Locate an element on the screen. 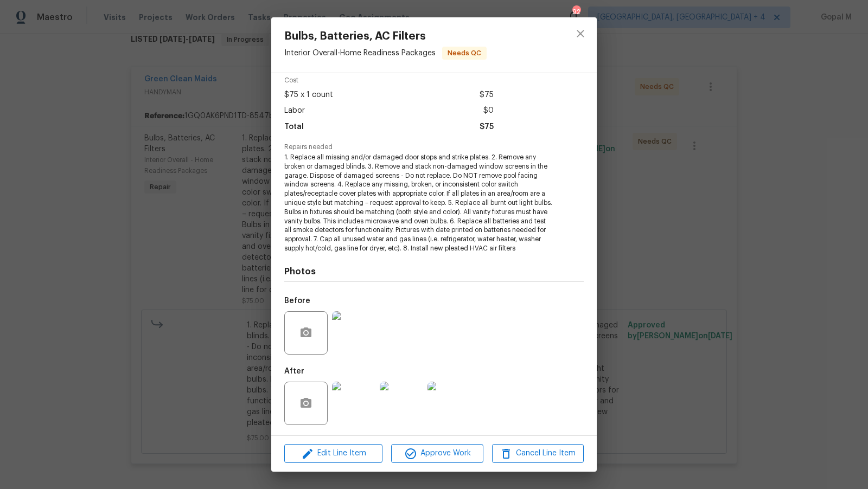 This screenshot has width=868, height=489. span: Cost is located at coordinates (389, 80).